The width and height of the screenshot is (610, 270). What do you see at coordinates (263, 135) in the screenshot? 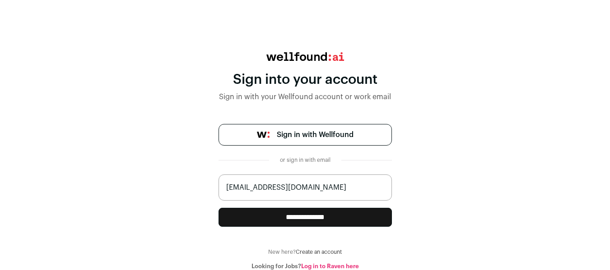
I see `img: wellfound-symbol-flush-black-fb3c872781a75f747ccb3a119075da62bfe97bd399995f84a933054e44a575c4.png` at bounding box center [263, 135].